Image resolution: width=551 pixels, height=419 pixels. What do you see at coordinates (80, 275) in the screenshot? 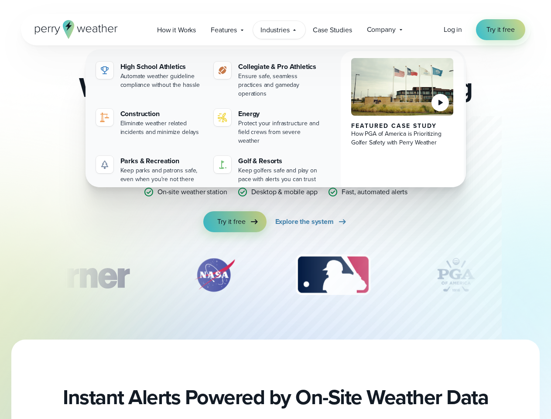
I see `img: Turner-Construction_1.svg` at bounding box center [80, 275].